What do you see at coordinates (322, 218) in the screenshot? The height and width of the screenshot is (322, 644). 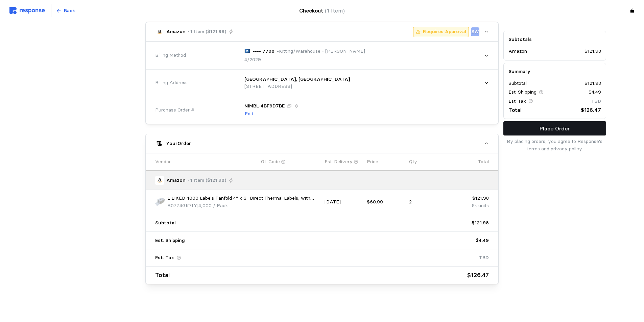 I see `div: YourOrder` at bounding box center [322, 218].